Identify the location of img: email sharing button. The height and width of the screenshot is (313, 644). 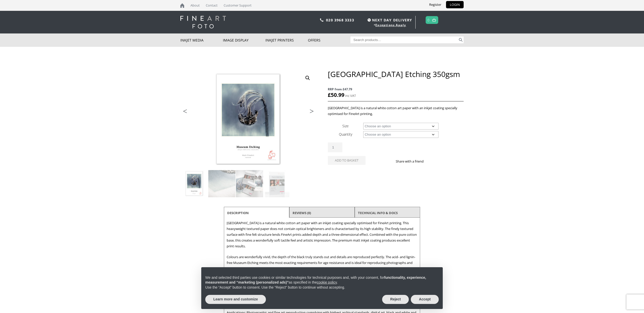
(443, 161).